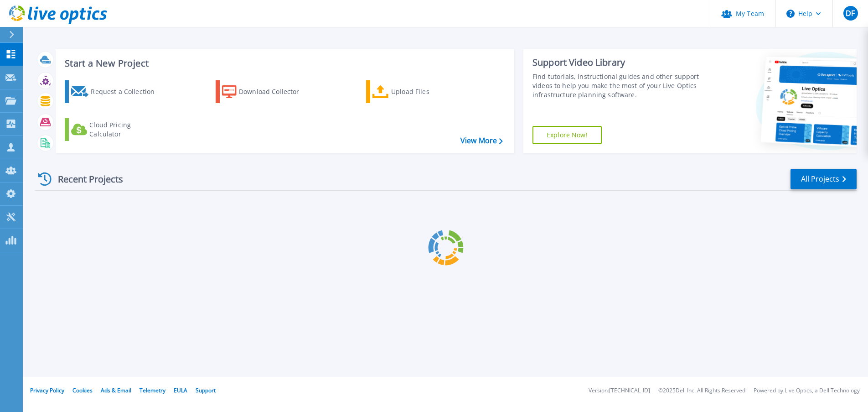 This screenshot has width=868, height=412. I want to click on div: Request a Collection, so click(127, 92).